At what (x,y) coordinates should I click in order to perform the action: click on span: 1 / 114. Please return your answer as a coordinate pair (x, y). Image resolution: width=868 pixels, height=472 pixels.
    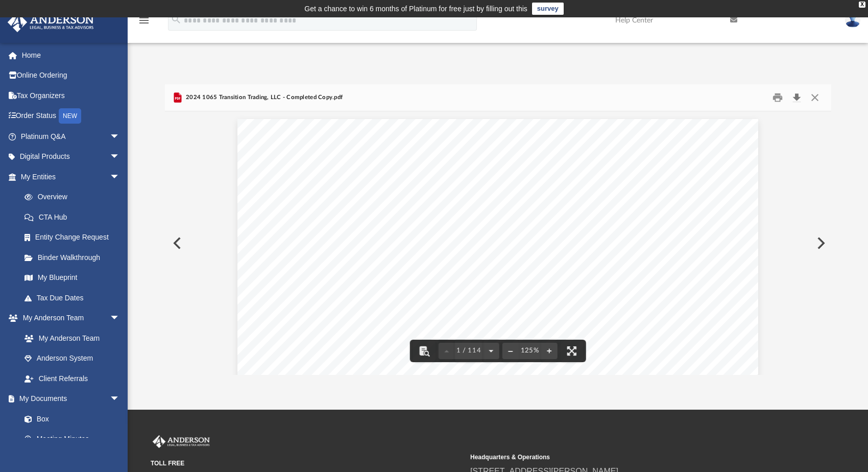
    Looking at the image, I should click on (468, 350).